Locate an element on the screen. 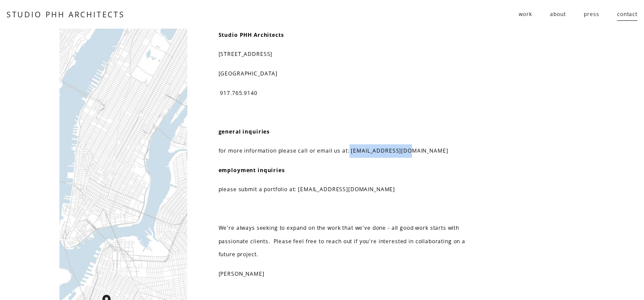 This screenshot has height=300, width=644. a: STUDIO PHH ARCHITECTS is located at coordinates (65, 15).